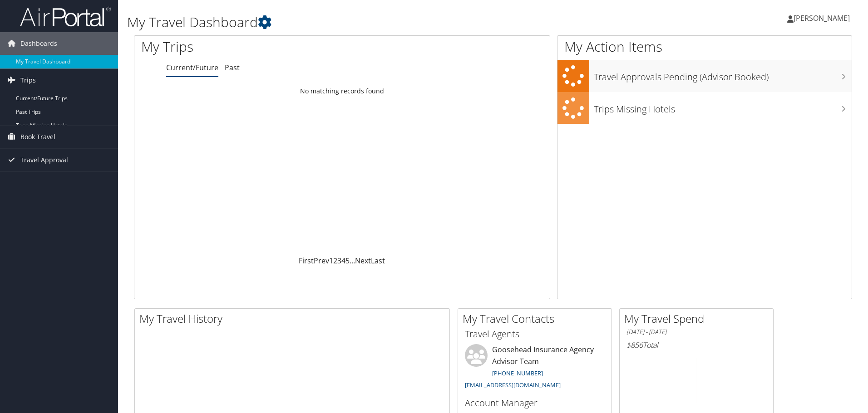 Image resolution: width=868 pixels, height=413 pixels. Describe the element at coordinates (535, 368) in the screenshot. I see `li: Goosehead Insurance Agency Advisor Team` at that location.